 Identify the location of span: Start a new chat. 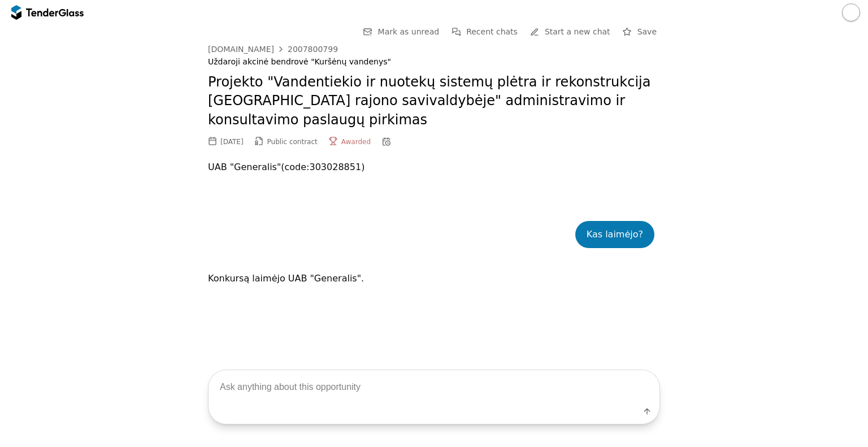
(578, 32).